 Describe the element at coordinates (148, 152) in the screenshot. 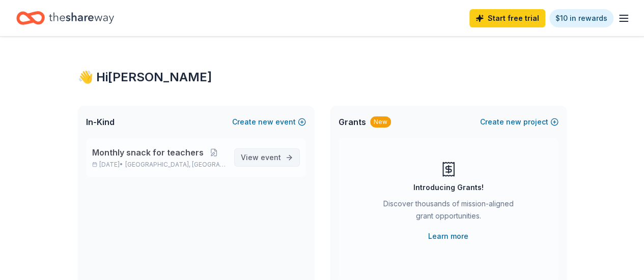

I see `span: Monthly snack for teachers` at that location.